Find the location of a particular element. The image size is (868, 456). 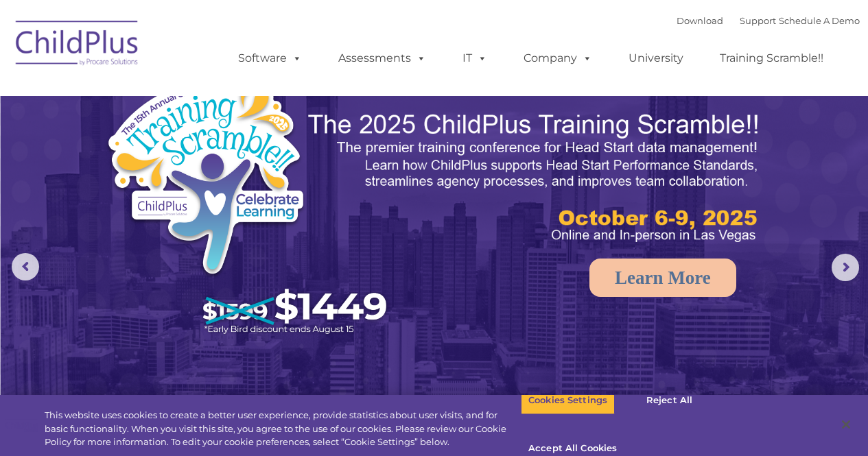

a: Learn More is located at coordinates (663, 277).